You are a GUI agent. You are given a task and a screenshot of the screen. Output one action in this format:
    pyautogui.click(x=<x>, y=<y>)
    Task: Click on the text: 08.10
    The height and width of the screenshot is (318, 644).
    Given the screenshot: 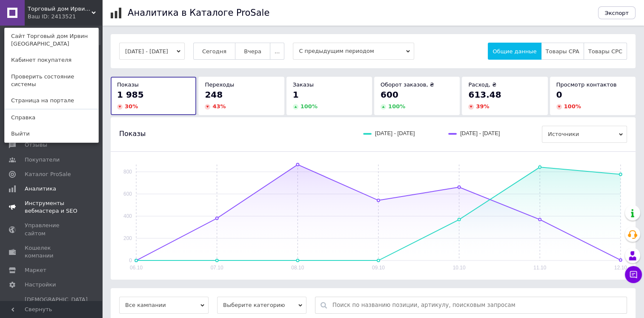 What is the action you would take?
    pyautogui.click(x=298, y=268)
    